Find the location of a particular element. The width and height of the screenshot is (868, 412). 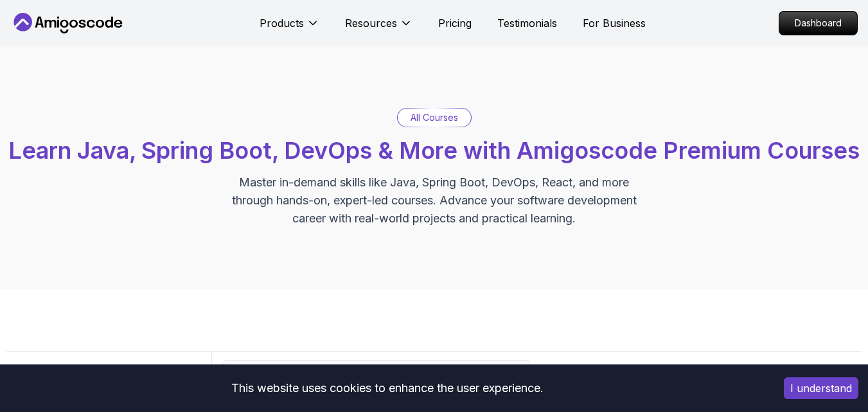

div: This website uses cookies to enhance the user experience. is located at coordinates (387, 388).